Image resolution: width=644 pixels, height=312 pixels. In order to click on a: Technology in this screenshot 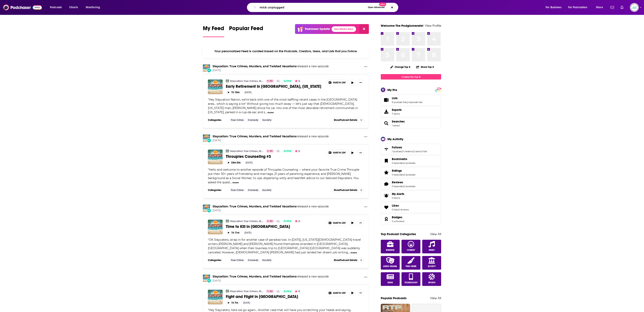, I will do `click(411, 280)`.